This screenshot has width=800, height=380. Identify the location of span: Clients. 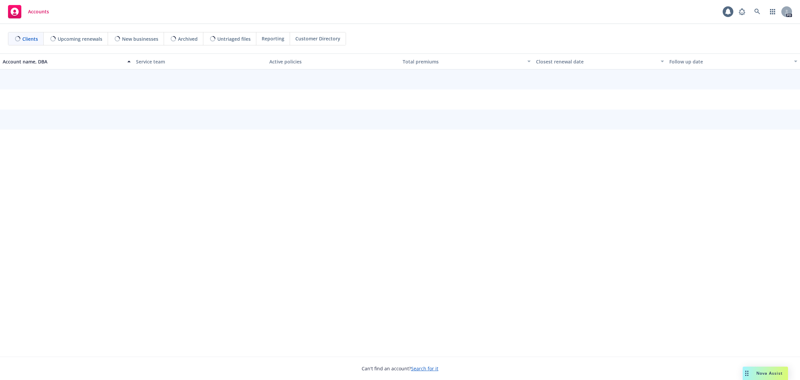
(30, 39).